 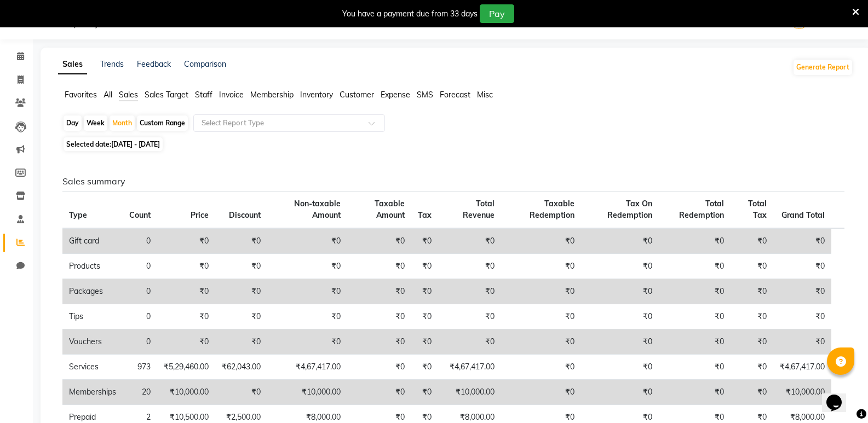 I want to click on a: Feedback, so click(x=154, y=64).